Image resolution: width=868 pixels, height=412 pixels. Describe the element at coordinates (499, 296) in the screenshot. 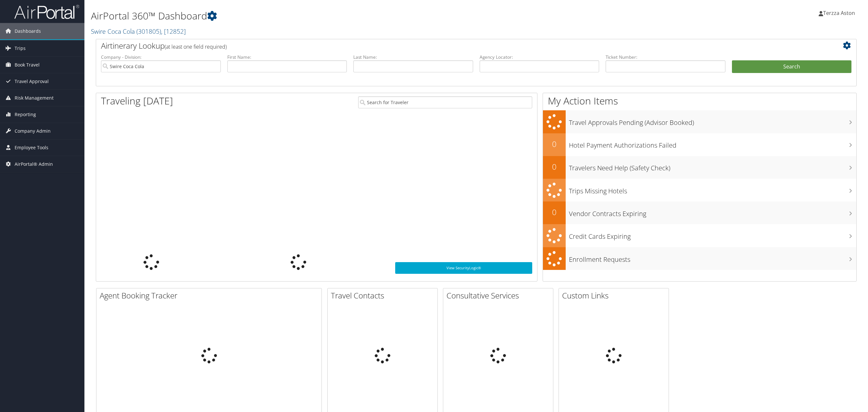

I see `h2: Consultative Services` at that location.